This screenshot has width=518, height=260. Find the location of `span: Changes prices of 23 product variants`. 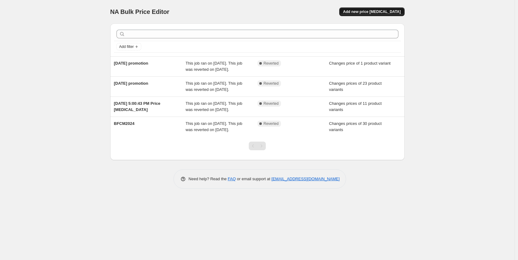

span: Changes prices of 23 product variants is located at coordinates (355, 86).